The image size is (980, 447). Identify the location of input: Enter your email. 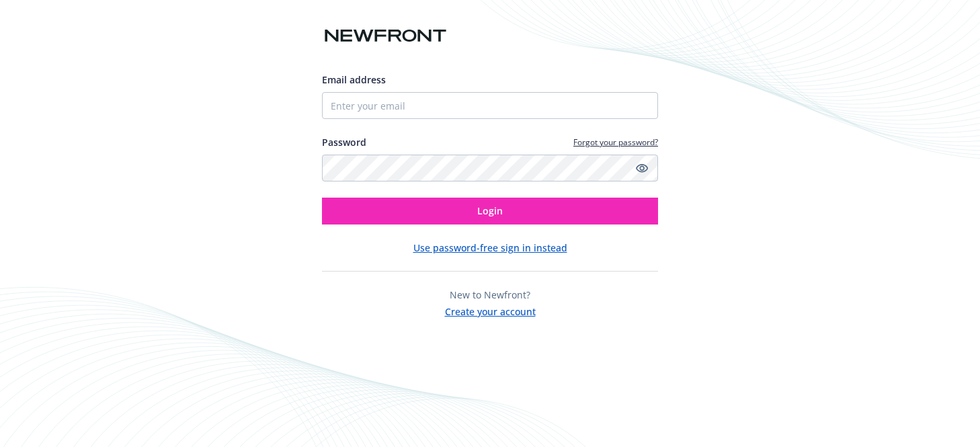
(490, 106).